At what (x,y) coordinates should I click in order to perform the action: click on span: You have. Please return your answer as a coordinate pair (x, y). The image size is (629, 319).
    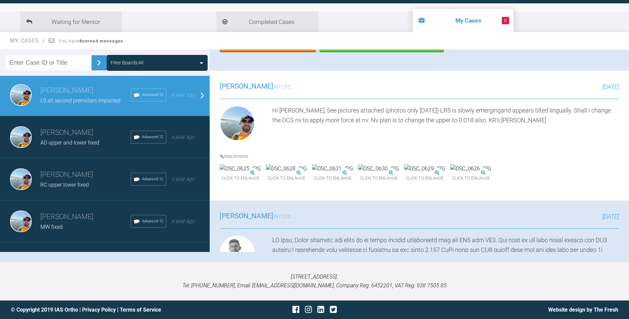
    Looking at the image, I should click on (91, 41).